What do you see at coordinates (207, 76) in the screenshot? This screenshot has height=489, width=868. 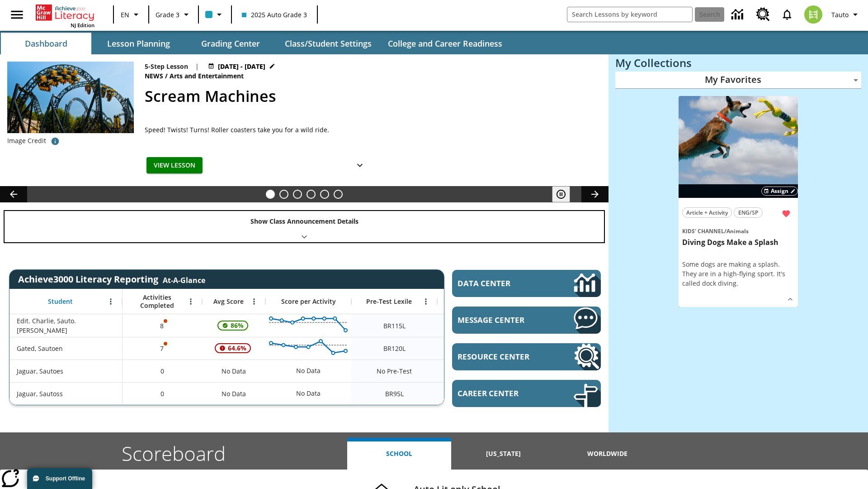 I see `span: Arts and Entertainment` at bounding box center [207, 76].